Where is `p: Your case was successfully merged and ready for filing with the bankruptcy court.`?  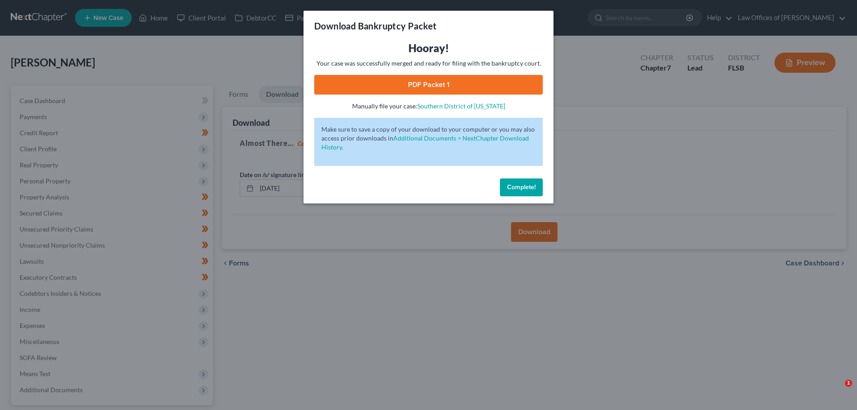
p: Your case was successfully merged and ready for filing with the bankruptcy court. is located at coordinates (429, 63).